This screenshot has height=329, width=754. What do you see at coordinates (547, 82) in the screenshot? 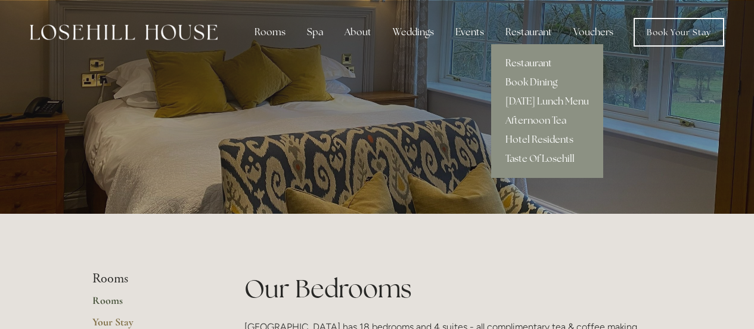
I see `a: Book Dining` at bounding box center [547, 82].